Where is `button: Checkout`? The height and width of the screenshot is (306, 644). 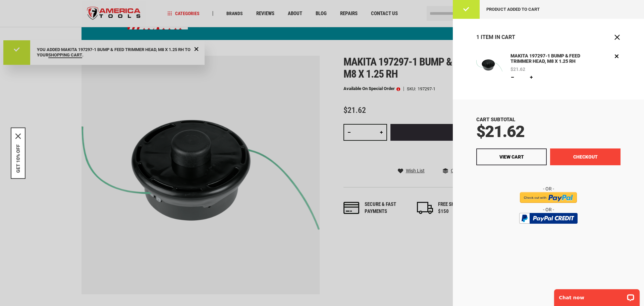
button: Checkout is located at coordinates (586, 157).